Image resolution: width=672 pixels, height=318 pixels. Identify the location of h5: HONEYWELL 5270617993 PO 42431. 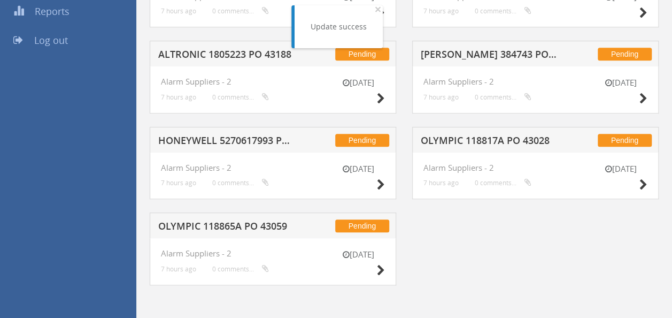
(227, 142).